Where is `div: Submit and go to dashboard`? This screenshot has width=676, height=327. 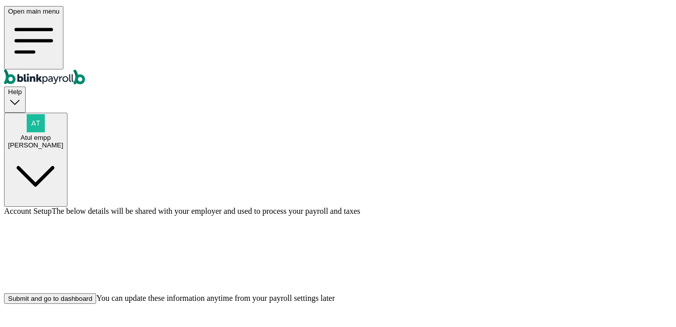 div: Submit and go to dashboard is located at coordinates (50, 296).